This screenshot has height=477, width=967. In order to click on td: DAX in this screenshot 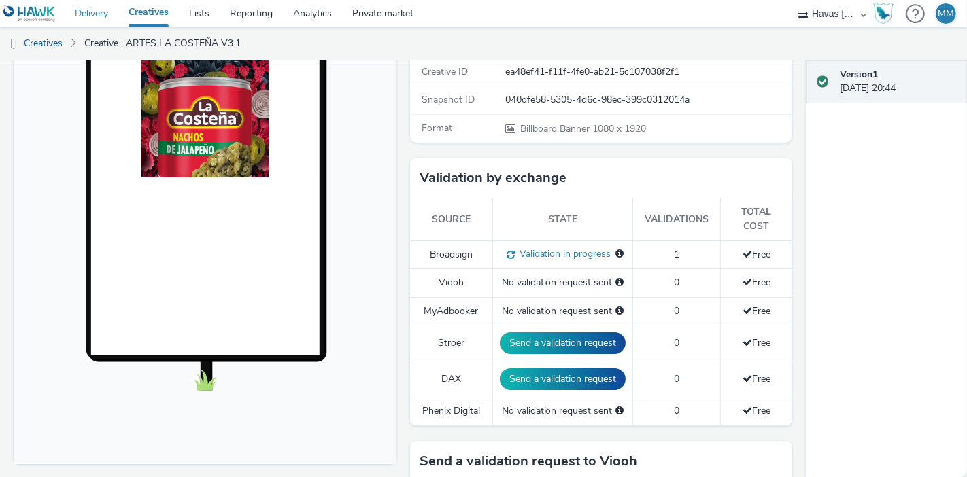, I will do `click(451, 379)`.